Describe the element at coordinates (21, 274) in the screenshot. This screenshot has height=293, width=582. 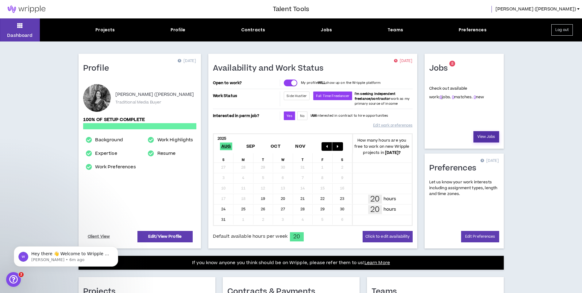
I see `span: 2` at that location.